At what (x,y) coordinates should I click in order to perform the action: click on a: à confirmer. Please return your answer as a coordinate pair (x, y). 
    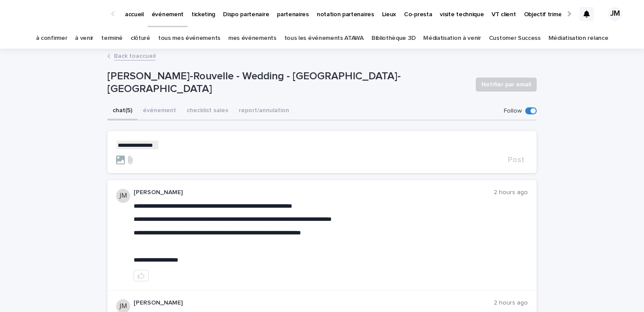
    Looking at the image, I should click on (52, 38).